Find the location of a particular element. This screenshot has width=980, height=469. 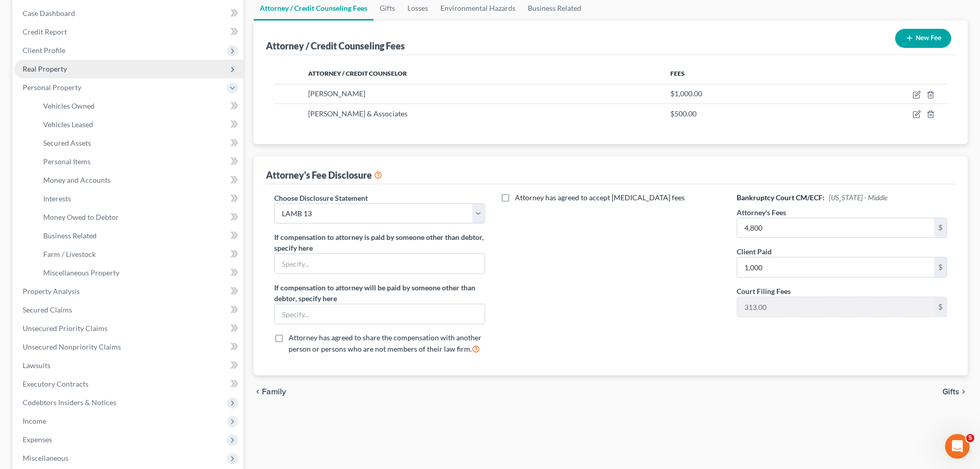

div: Attorney / Credit Counseling Fees is located at coordinates (335, 46).